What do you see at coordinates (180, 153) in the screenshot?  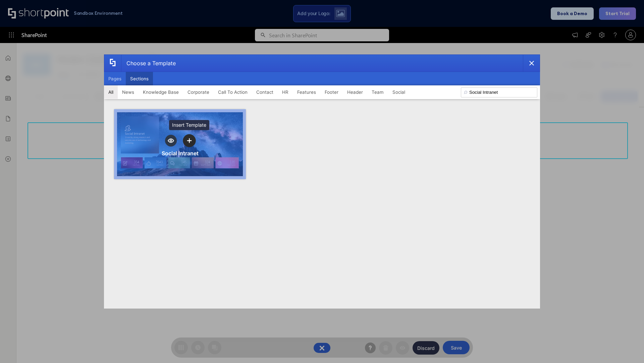 I see `div: Social Intranet` at bounding box center [180, 153].